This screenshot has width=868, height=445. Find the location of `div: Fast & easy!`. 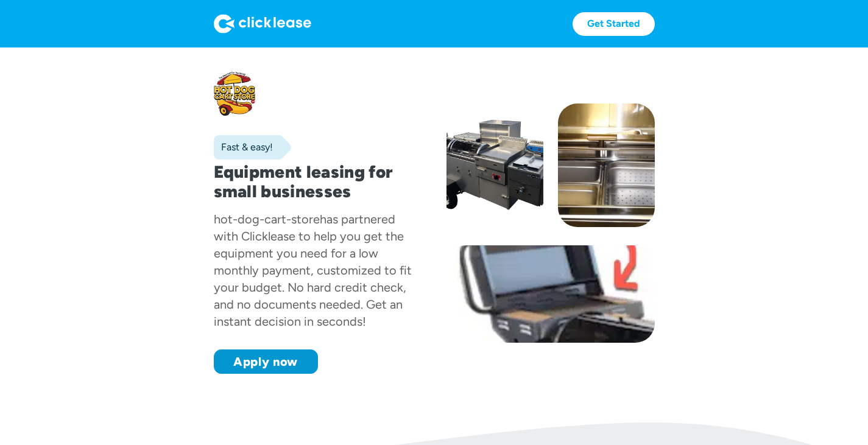

div: Fast & easy! is located at coordinates (243, 147).